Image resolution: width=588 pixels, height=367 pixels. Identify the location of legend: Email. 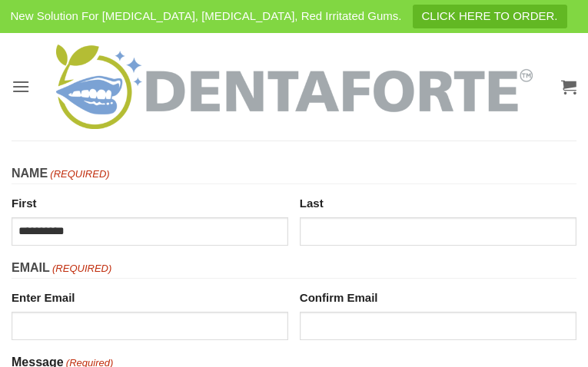
(293, 268).